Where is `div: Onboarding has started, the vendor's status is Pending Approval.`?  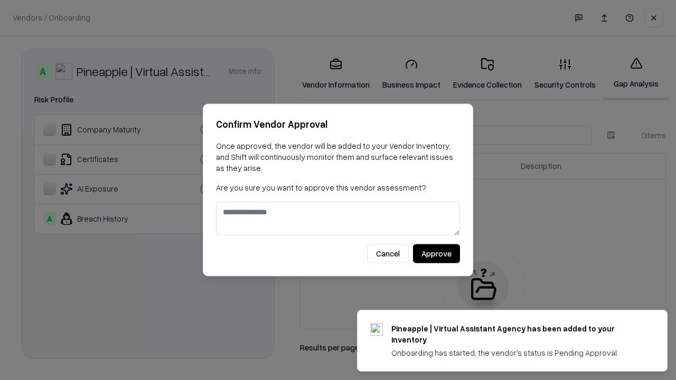 div: Onboarding has started, the vendor's status is Pending Approval. is located at coordinates (517, 353).